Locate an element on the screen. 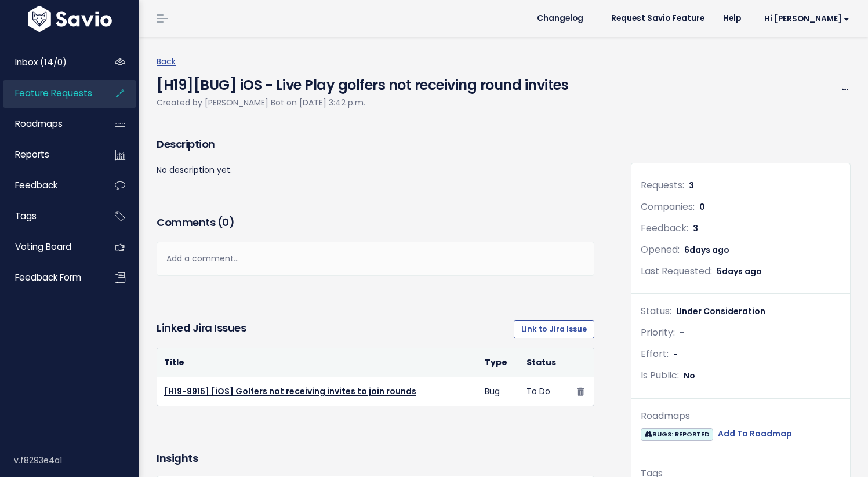  th: Type is located at coordinates (498, 363).